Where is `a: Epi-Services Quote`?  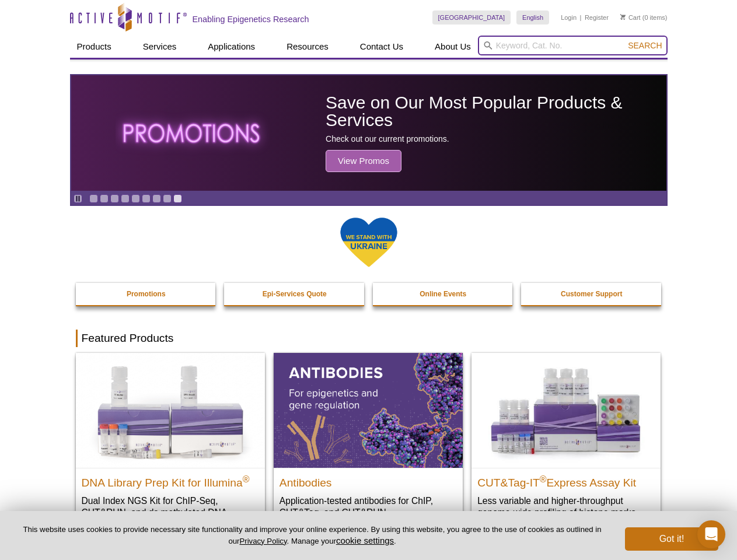
a: Epi-Services Quote is located at coordinates (294, 294).